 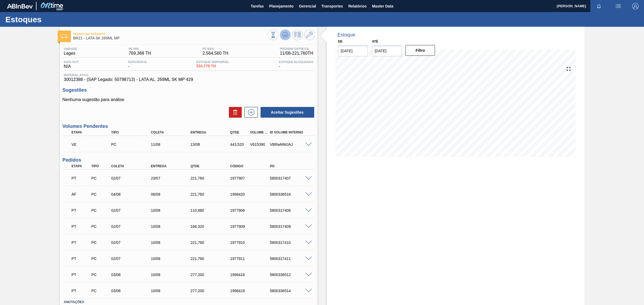 I want to click on span: BR21 - LATA SK 269ML MP, so click(x=170, y=38).